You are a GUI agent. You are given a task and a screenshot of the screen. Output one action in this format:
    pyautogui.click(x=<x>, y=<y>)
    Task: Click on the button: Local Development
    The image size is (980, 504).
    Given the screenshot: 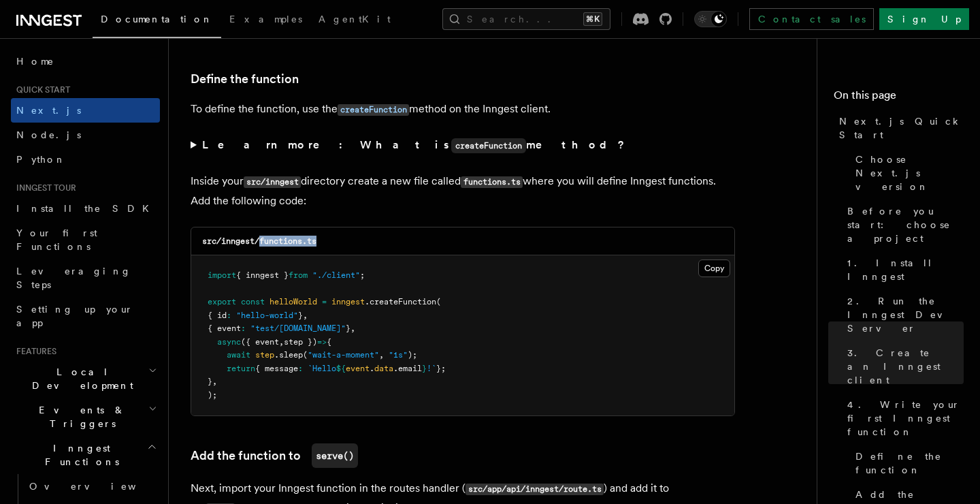 What is the action you would take?
    pyautogui.click(x=85, y=378)
    